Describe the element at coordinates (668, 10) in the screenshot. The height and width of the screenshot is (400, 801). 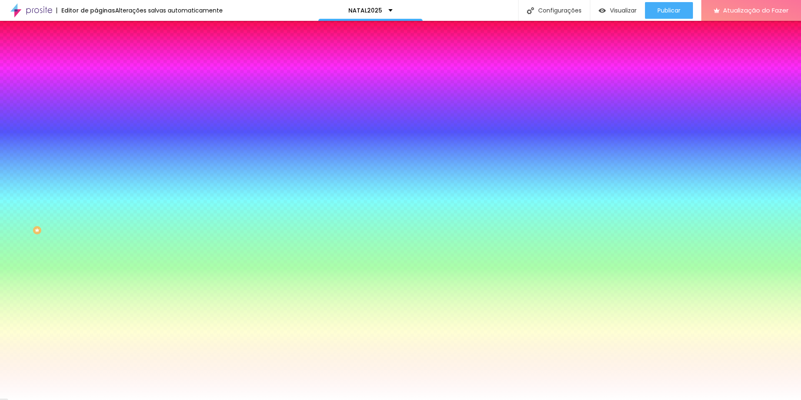
I see `button: Publicar` at that location.